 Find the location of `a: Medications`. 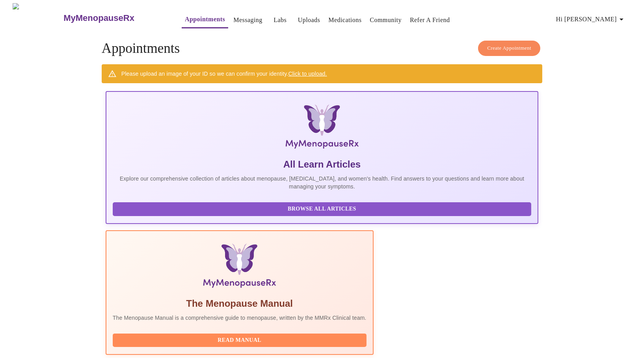

a: Medications is located at coordinates (345, 20).